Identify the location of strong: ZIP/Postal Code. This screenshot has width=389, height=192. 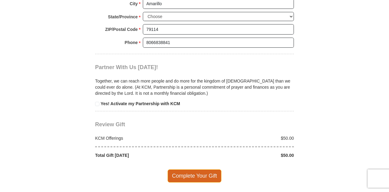
(121, 29).